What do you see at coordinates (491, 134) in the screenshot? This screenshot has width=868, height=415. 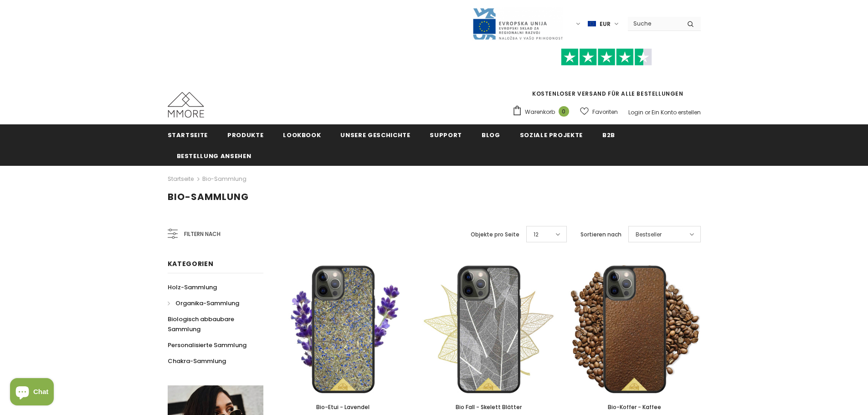 I see `a: Blog` at bounding box center [491, 134].